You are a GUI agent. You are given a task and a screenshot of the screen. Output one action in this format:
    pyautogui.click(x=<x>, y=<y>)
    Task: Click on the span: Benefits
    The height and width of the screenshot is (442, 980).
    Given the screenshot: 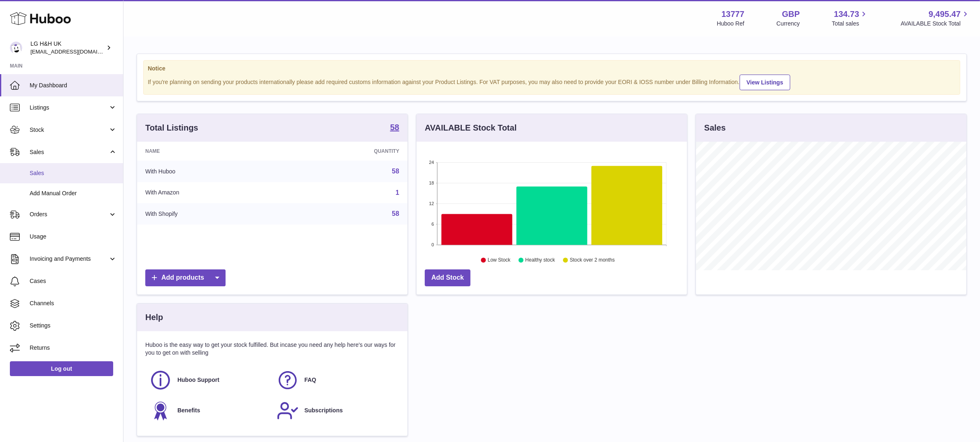 What is the action you would take?
    pyautogui.click(x=188, y=410)
    